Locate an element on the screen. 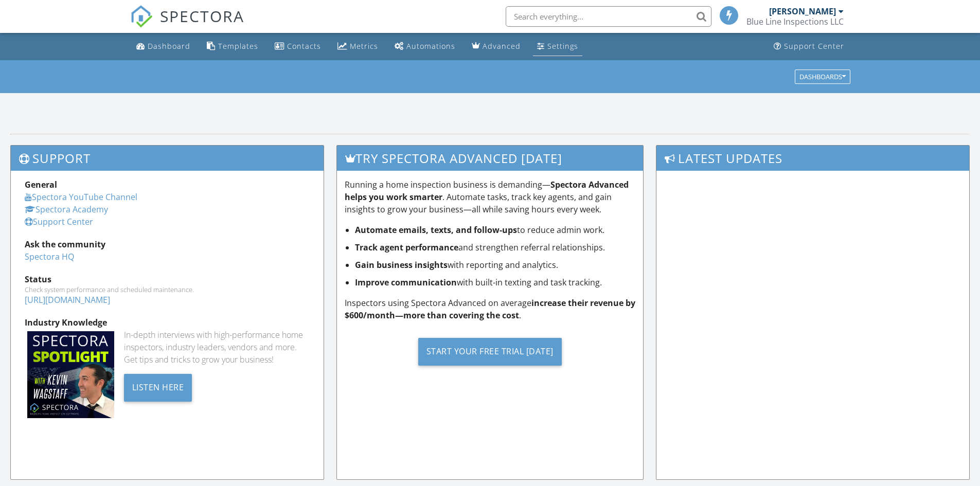 Image resolution: width=980 pixels, height=486 pixels. h3: Latest Updates is located at coordinates (813, 158).